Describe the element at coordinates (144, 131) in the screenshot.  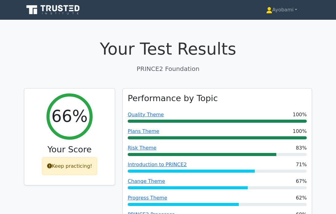
I see `a: Plans Theme` at that location.